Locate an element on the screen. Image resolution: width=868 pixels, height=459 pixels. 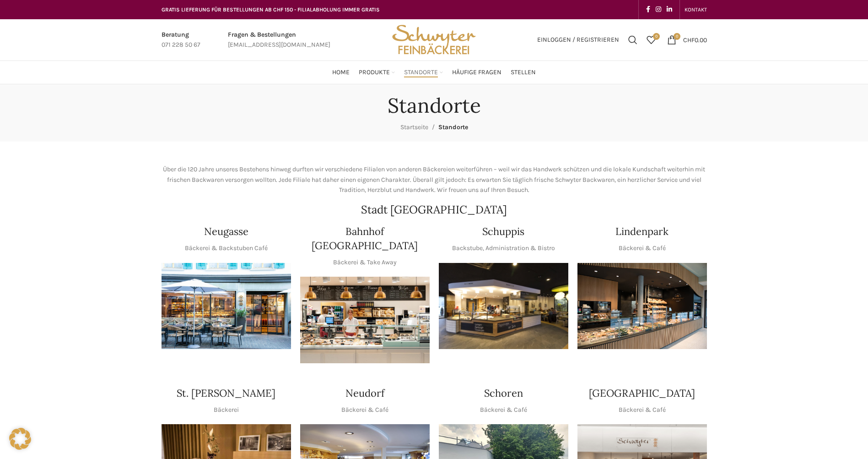
a: Häufige Fragen is located at coordinates (476, 72).